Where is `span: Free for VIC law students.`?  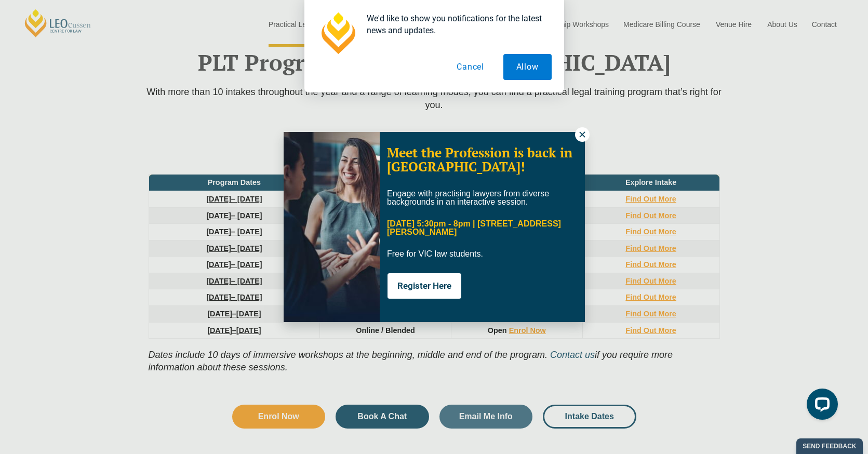
span: Free for VIC law students. is located at coordinates (435, 253).